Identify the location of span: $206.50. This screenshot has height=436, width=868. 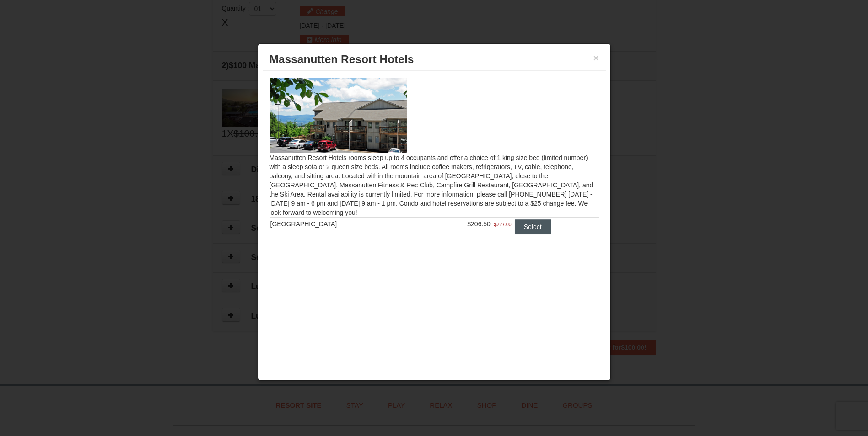
(479, 224).